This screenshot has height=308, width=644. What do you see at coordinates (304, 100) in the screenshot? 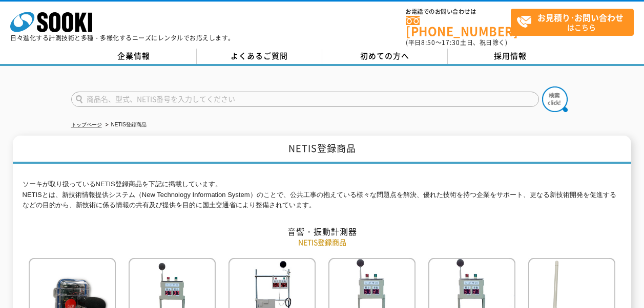
I see `input: 商品名、型式、NETIS番号を入力してください` at bounding box center [304, 100].